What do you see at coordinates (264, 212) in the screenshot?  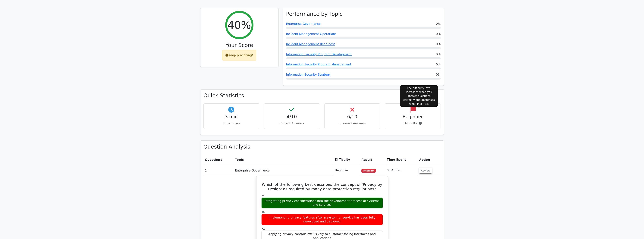 I see `span: b.` at bounding box center [264, 212].